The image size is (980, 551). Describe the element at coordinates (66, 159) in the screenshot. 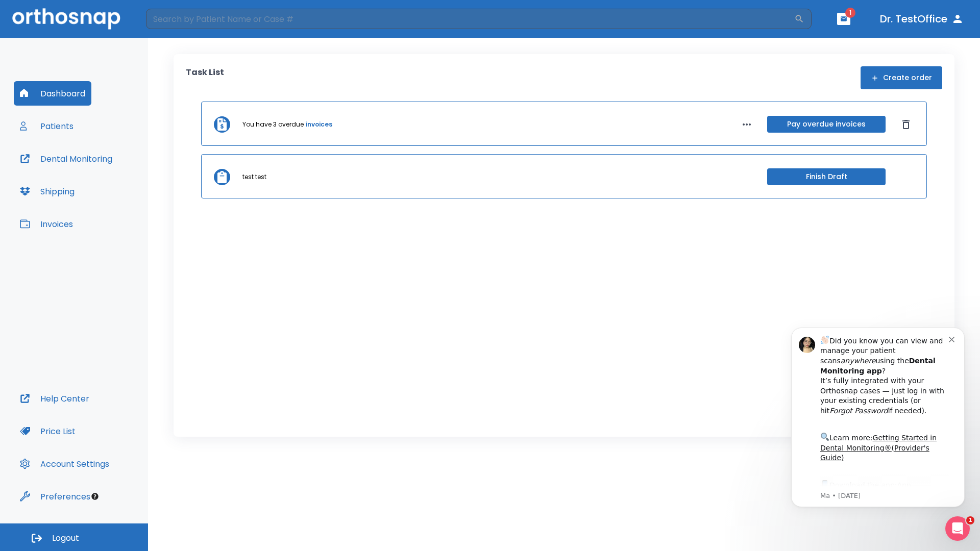

I see `button: Dental Monitoring` at that location.